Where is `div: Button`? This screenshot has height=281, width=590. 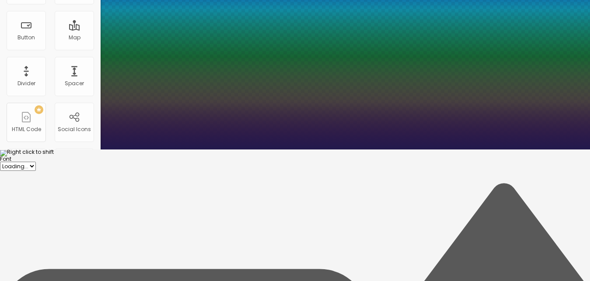 div: Button is located at coordinates (26, 38).